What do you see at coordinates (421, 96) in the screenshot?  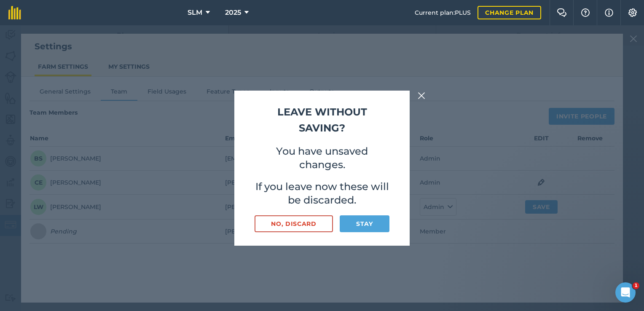 I see `img: svg+xml;base64,PHN2ZyB4bWxucz0iaHR0cDovL3d3dy53My5vcmcvMjAwMC9zdmciIHdpZHRoPSIyMiIgaGVpZ2h0PSIzMC...` at bounding box center [421, 96].